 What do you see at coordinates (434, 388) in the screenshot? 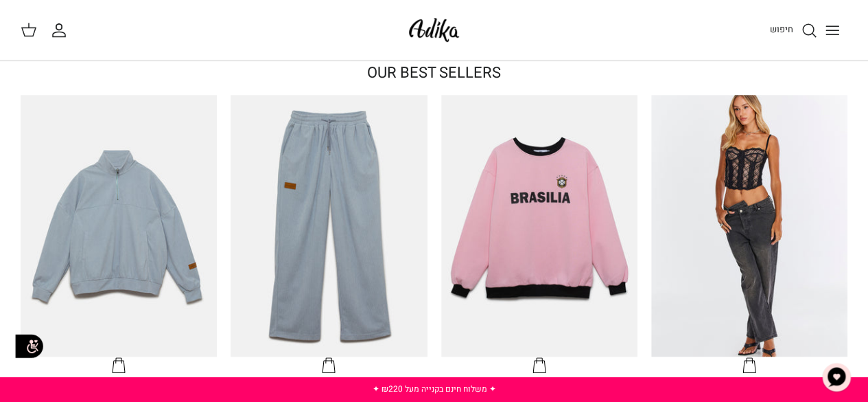
I see `a: ✦ משלוח חינם בקנייה מעל ₪220 ✦` at bounding box center [434, 388].